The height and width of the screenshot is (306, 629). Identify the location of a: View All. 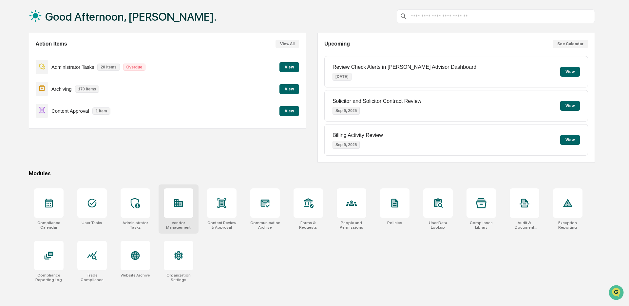
(287, 44).